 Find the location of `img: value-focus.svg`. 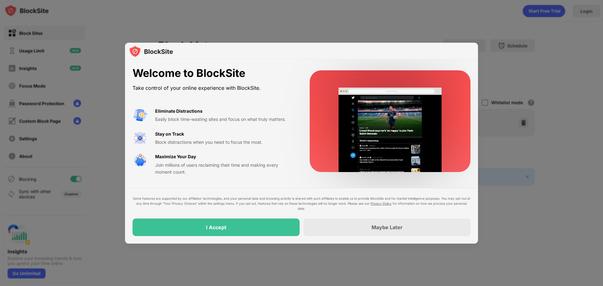

img: value-focus.svg is located at coordinates (140, 138).